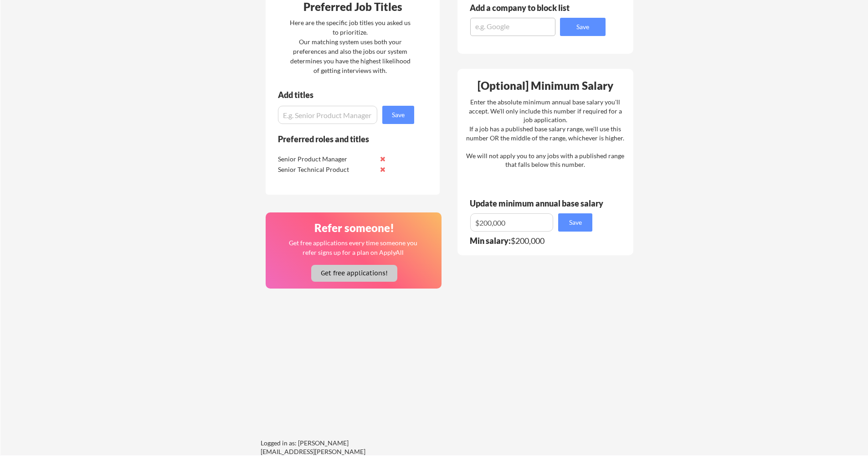  I want to click on div: Preferred Job Titles, so click(353, 7).